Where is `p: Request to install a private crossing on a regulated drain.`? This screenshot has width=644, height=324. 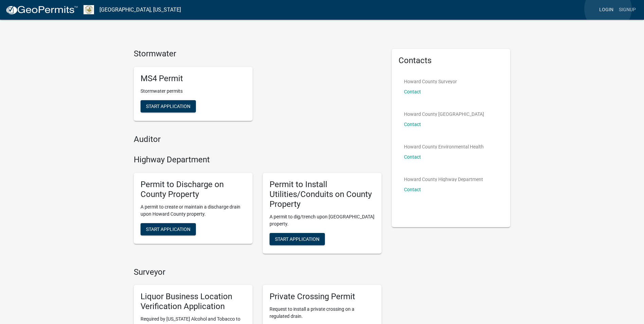
p: Request to install a private crossing on a regulated drain. is located at coordinates (322, 313).